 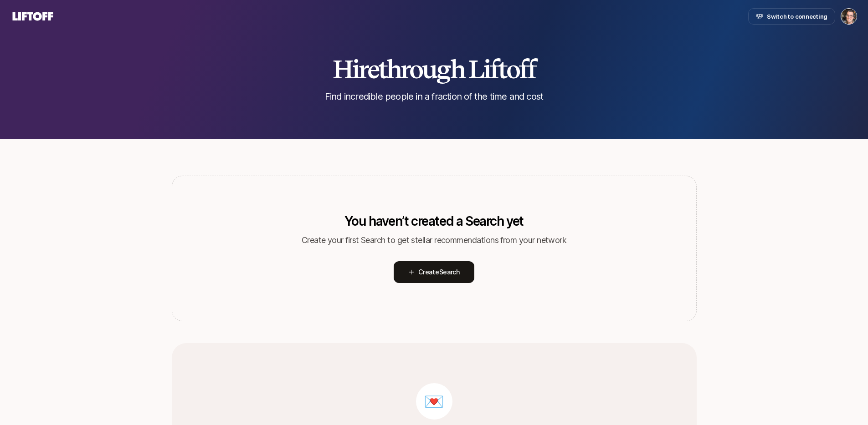 What do you see at coordinates (792, 17) in the screenshot?
I see `button: Switch to connecting` at bounding box center [792, 17].